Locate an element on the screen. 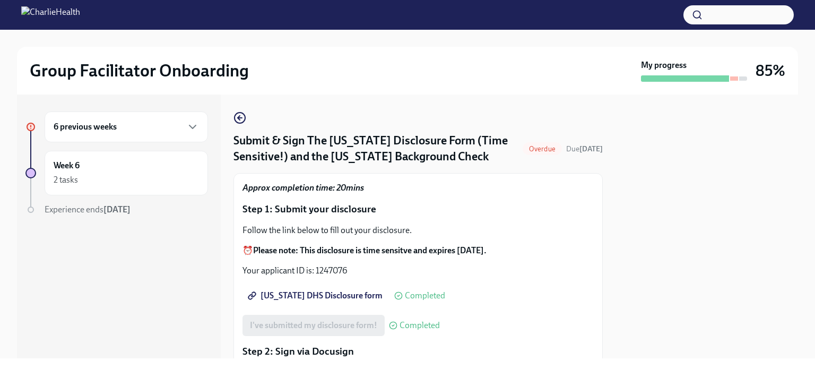  span: Overdue is located at coordinates (542, 149).